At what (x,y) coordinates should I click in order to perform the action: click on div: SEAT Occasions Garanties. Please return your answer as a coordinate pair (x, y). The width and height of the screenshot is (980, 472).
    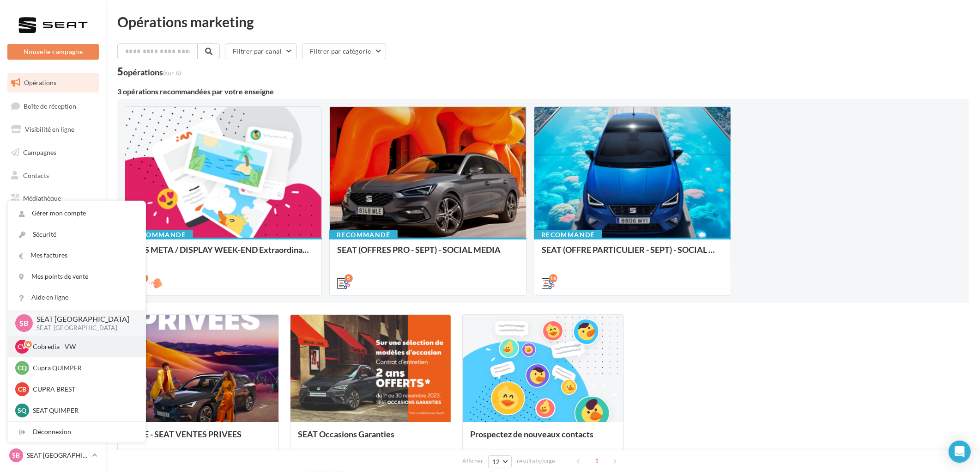
    Looking at the image, I should click on (370, 438).